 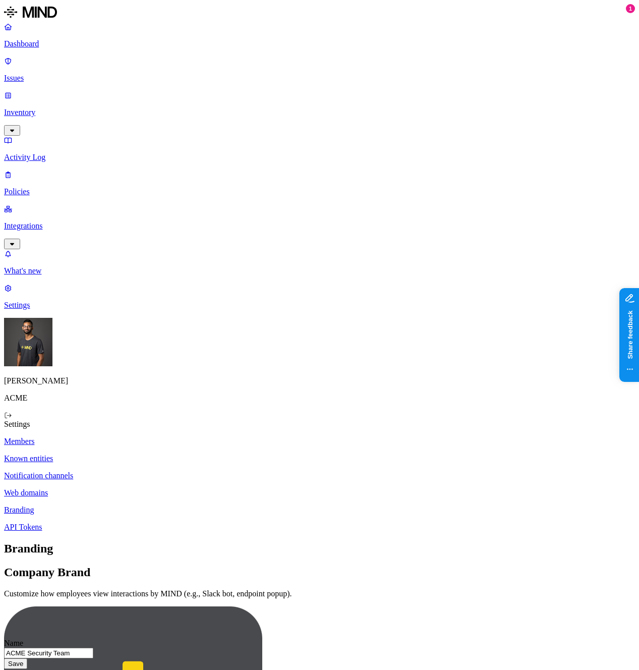 What do you see at coordinates (319, 157) in the screenshot?
I see `p: Activity Log` at bounding box center [319, 157].